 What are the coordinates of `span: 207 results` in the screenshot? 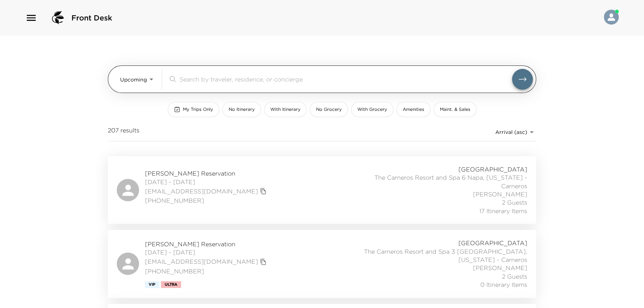 It's located at (124, 132).